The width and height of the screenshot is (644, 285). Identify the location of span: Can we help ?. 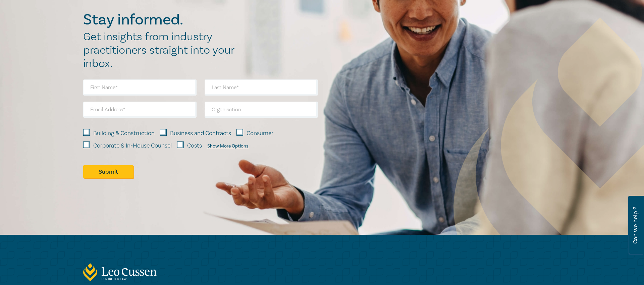
(635, 225).